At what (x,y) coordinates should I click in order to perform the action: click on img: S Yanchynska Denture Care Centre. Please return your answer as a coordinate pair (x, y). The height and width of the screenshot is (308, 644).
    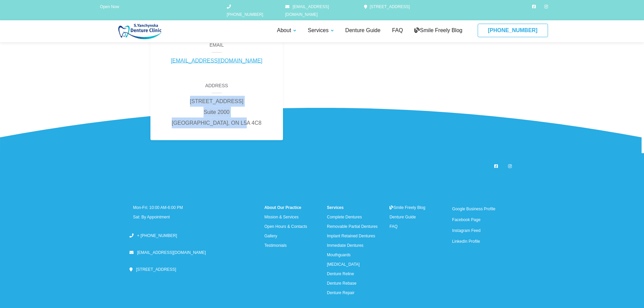
    Looking at the image, I should click on (141, 32).